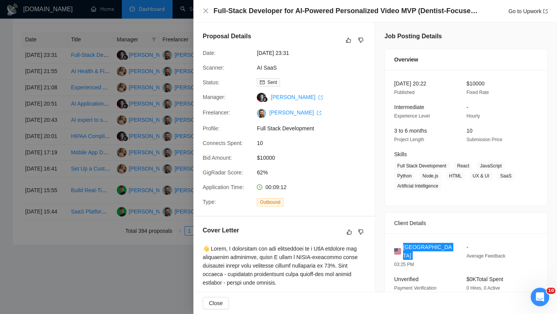 The width and height of the screenshot is (557, 314). I want to click on h5: Job Posting Details, so click(413, 36).